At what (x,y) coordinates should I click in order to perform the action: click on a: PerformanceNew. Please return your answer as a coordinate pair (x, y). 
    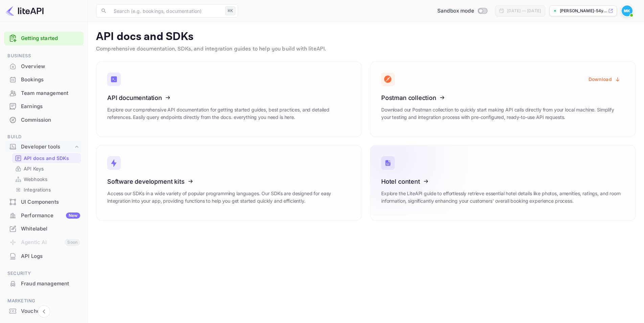
    Looking at the image, I should click on (44, 215).